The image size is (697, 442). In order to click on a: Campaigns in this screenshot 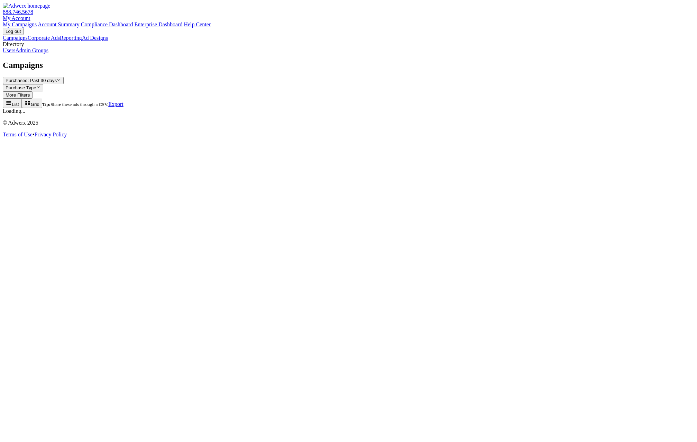, I will do `click(15, 38)`.